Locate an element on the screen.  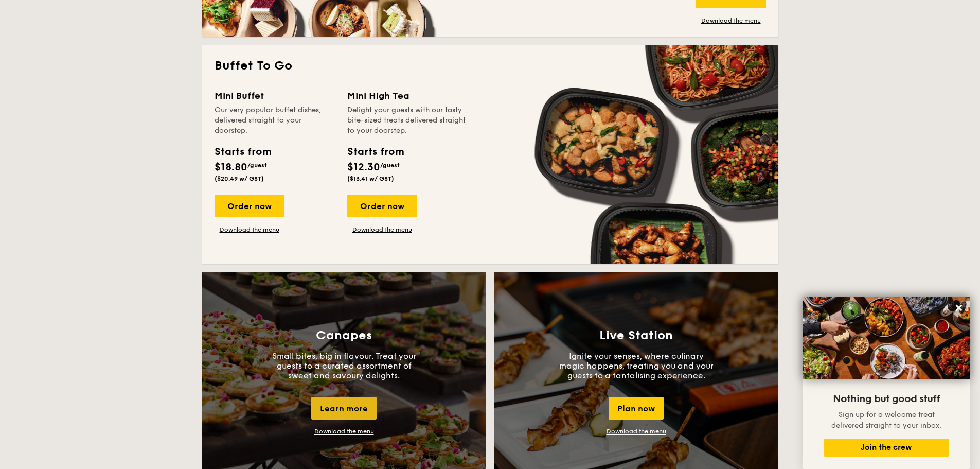
button: Close is located at coordinates (959, 308).